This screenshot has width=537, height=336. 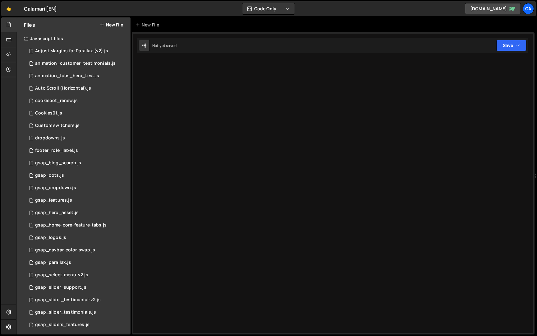 I want to click on div: Auto Scroll (Horizontal).js, so click(x=63, y=88).